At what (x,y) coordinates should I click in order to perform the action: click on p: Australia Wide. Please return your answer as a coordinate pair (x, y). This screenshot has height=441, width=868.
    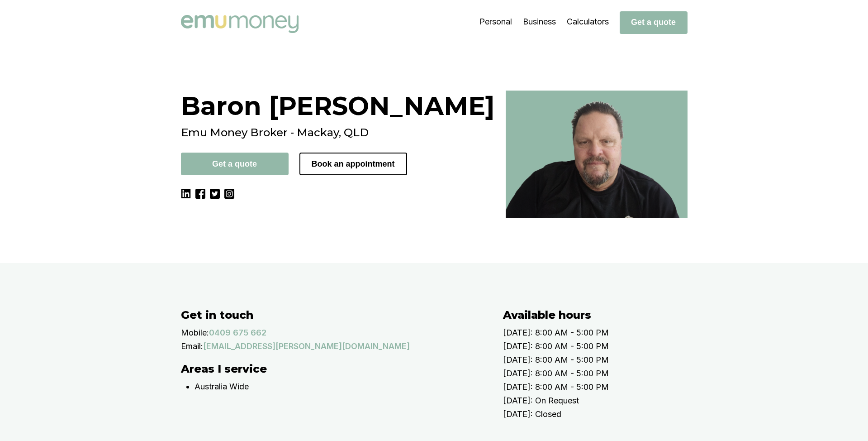
    Looking at the image, I should click on (340, 386).